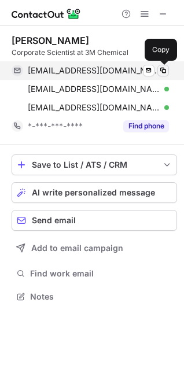 The width and height of the screenshot is (184, 369). I want to click on button: AI write personalized message, so click(94, 192).